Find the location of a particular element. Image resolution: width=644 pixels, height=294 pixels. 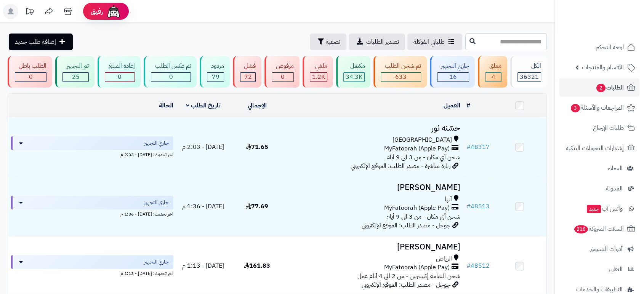

span: الأقسام والمنتجات is located at coordinates (603, 67).